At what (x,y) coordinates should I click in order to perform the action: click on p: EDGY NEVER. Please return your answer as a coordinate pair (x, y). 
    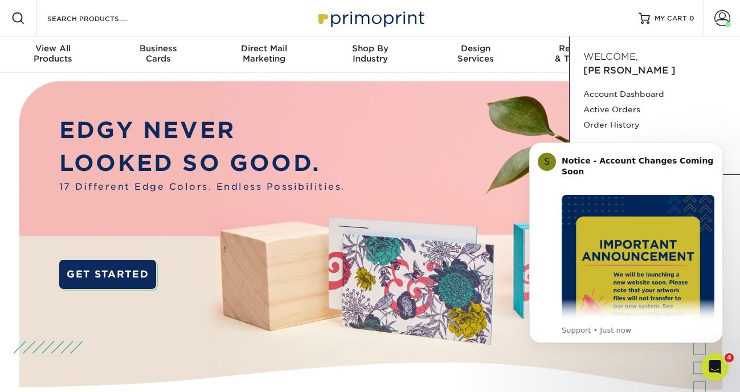
    Looking at the image, I should click on (202, 130).